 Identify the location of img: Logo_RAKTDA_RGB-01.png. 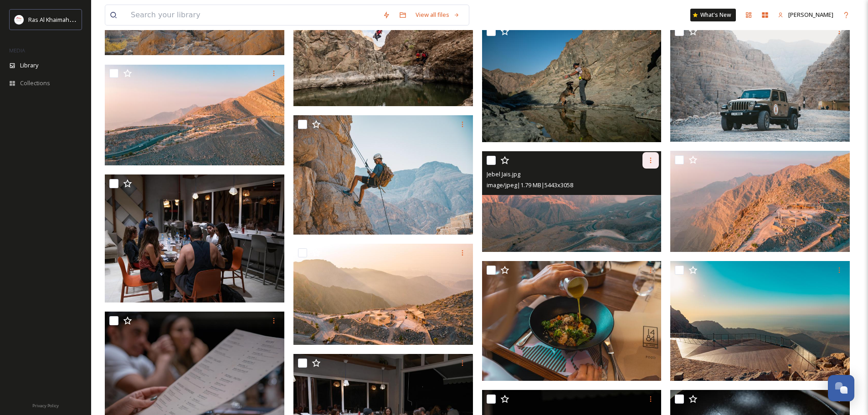
(19, 20).